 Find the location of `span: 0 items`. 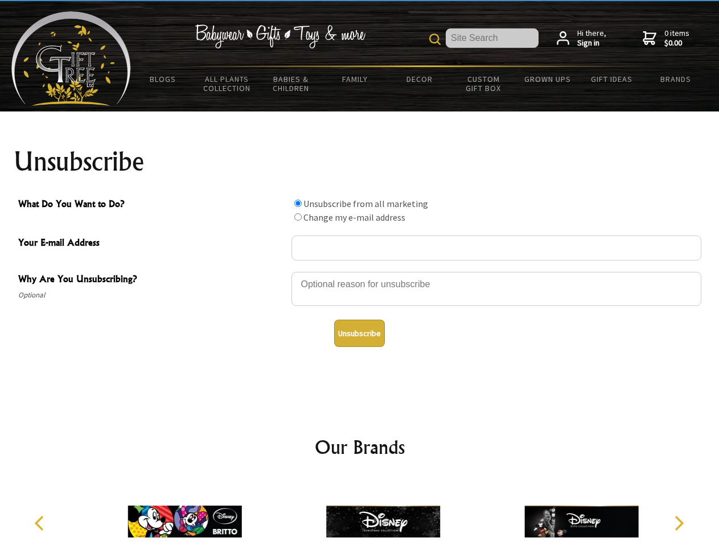

span: 0 items is located at coordinates (677, 38).